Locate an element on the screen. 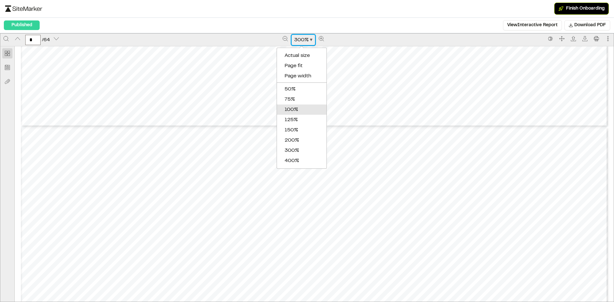 The height and width of the screenshot is (302, 614). div: 400% is located at coordinates (303, 161).